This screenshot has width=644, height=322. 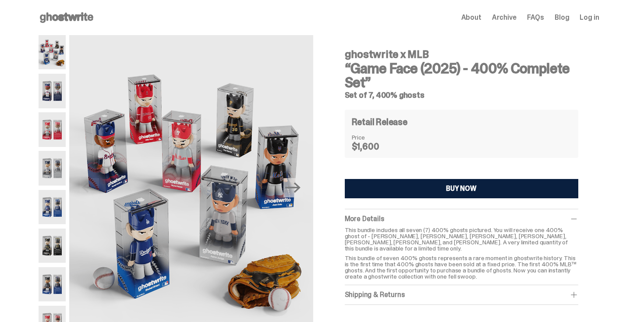 I want to click on button: BUY NOW, so click(x=461, y=189).